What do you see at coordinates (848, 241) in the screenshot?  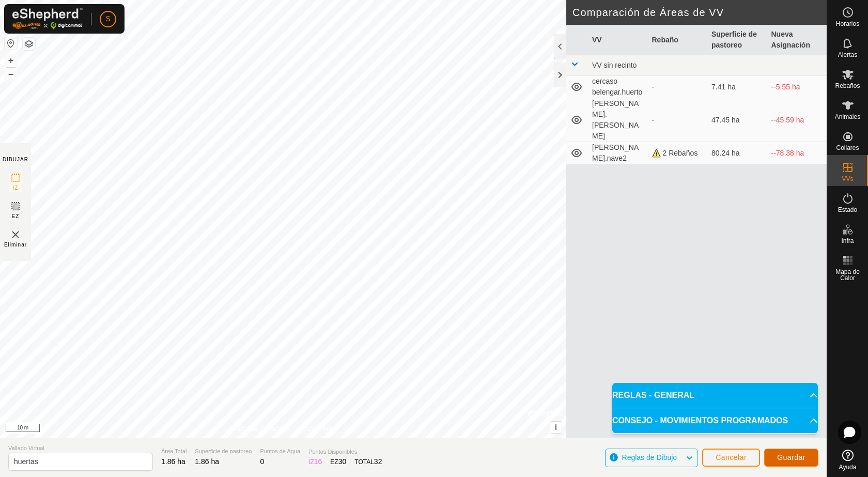 I see `span: Infra` at bounding box center [848, 241].